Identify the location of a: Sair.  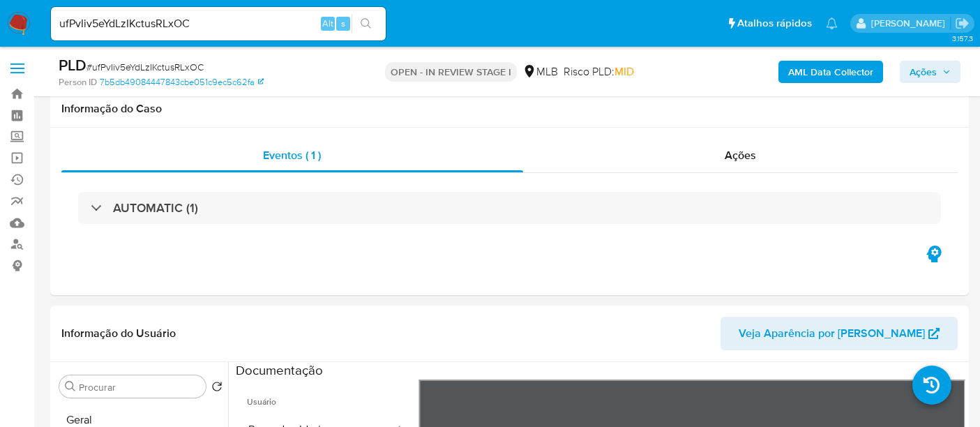
(961, 23).